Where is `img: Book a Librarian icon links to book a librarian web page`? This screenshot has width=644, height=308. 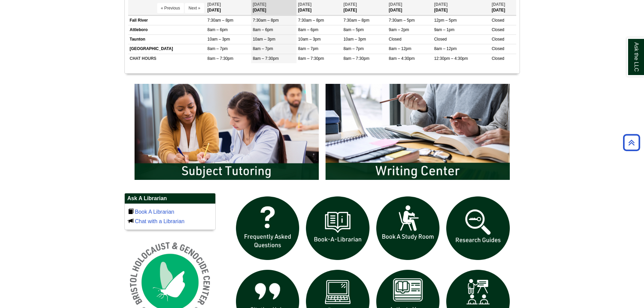 img: Book a Librarian icon links to book a librarian web page is located at coordinates (338, 228).